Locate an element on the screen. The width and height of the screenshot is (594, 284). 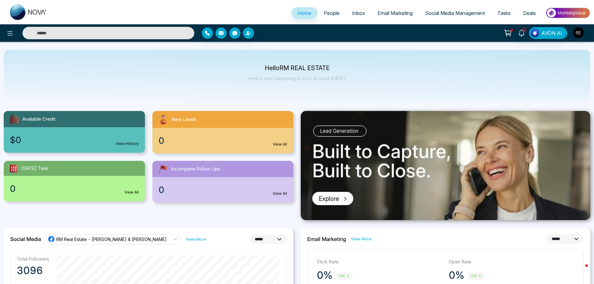
img: newLeads.svg is located at coordinates (163, 119).